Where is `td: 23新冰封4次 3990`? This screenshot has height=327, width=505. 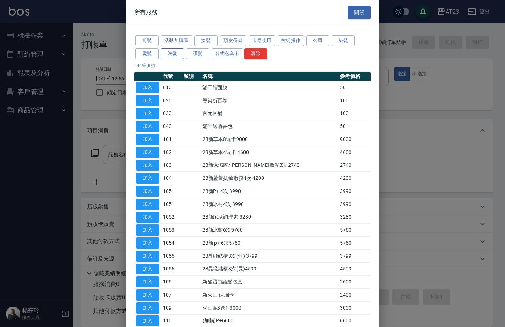 td: 23新冰封4次 3990 is located at coordinates (270, 204).